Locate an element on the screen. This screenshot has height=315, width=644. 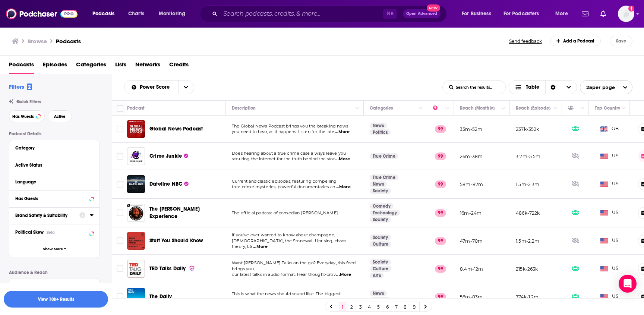
button: Active is located at coordinates (60, 116).